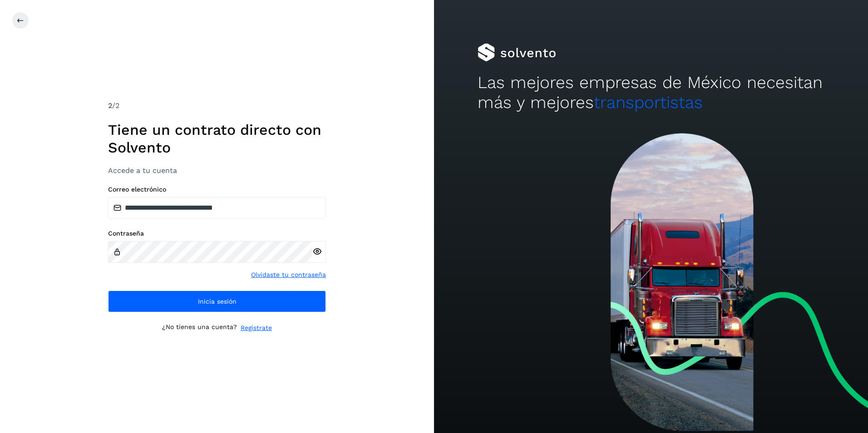  I want to click on h2: Las mejores empresas de México necesitan más y mejores, so click(651, 93).